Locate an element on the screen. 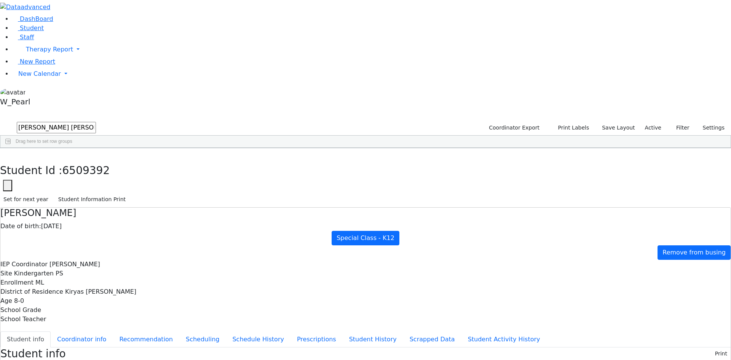  span: New Calendar is located at coordinates (40, 74).